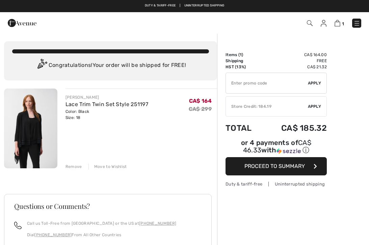 This screenshot has width=369, height=245. What do you see at coordinates (244, 128) in the screenshot?
I see `td: Total` at bounding box center [244, 128].